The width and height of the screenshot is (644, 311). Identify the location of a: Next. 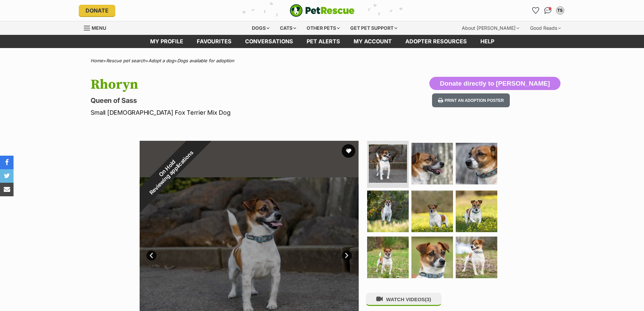
(347, 256).